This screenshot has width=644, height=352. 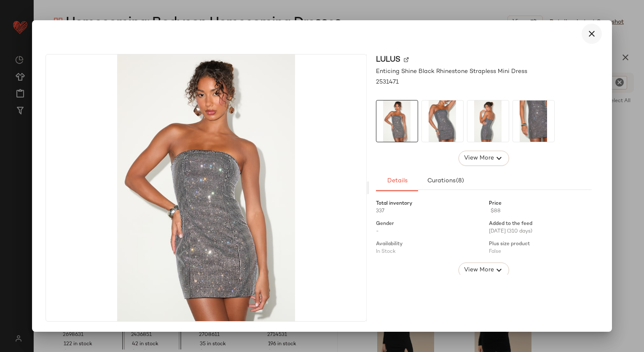 I want to click on span: Enticing Shine Black Rhinestone Strapless Mini Dress, so click(x=451, y=71).